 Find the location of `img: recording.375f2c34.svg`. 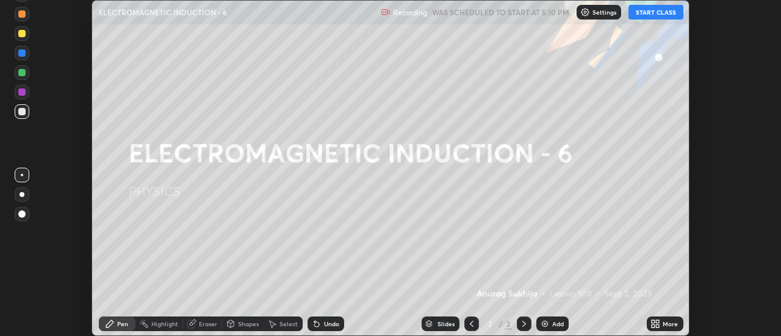

img: recording.375f2c34.svg is located at coordinates (386, 12).